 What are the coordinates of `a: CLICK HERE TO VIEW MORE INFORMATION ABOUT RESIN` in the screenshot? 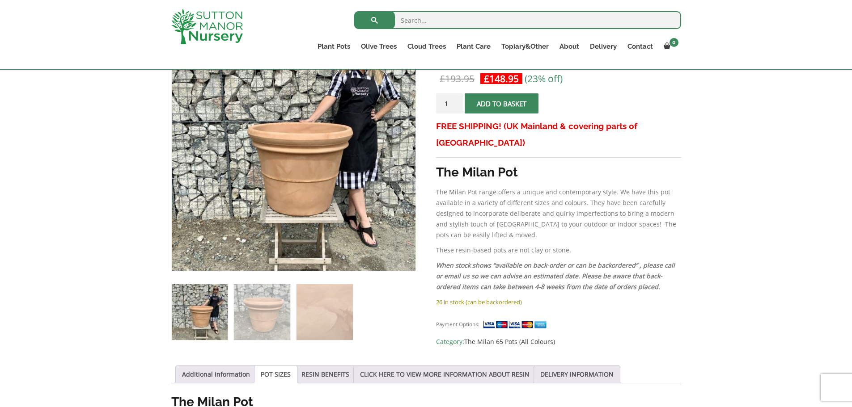 It's located at (444, 375).